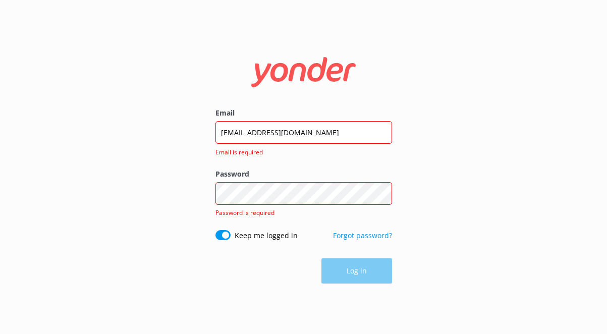  I want to click on span: Email is required, so click(301, 152).